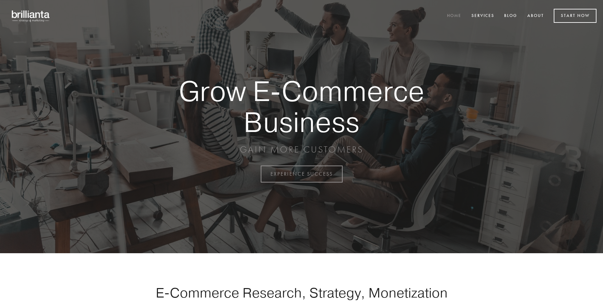 This screenshot has height=306, width=603. What do you see at coordinates (454, 16) in the screenshot?
I see `a: Home` at bounding box center [454, 16].